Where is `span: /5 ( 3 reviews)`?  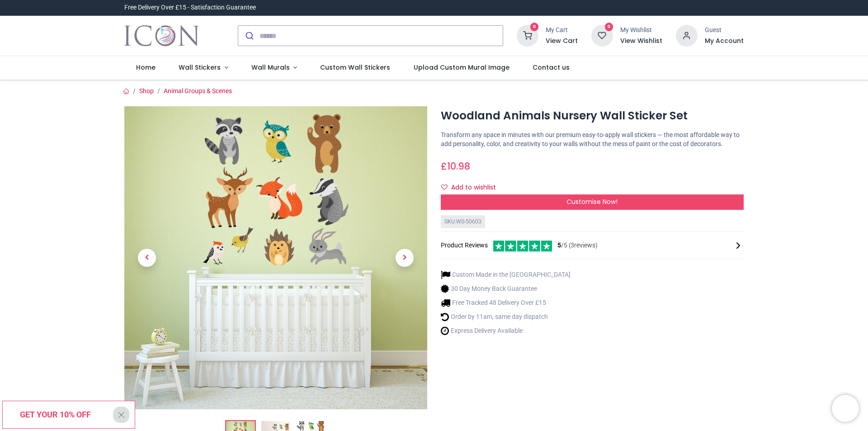 span: /5 ( 3 reviews) is located at coordinates (577, 246).